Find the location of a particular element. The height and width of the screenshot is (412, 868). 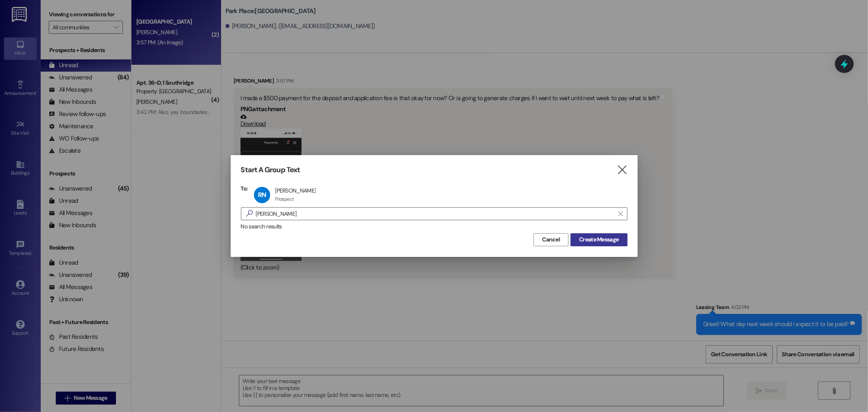

button: Cancel is located at coordinates (551, 240).